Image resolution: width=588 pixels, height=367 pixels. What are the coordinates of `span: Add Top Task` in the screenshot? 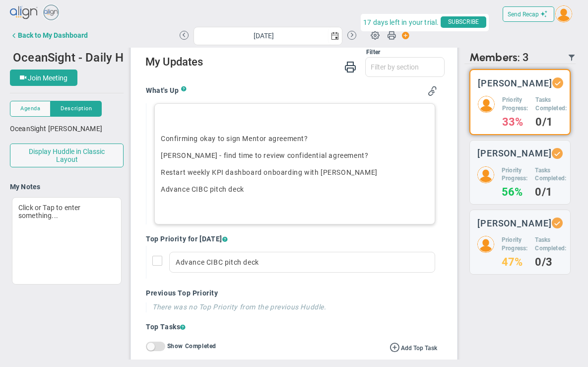 It's located at (419, 348).